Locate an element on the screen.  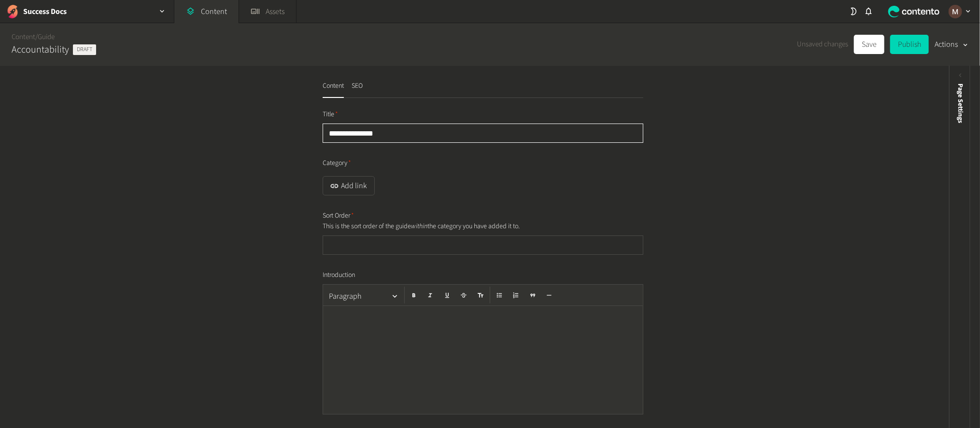
button: Actions is located at coordinates (952, 45).